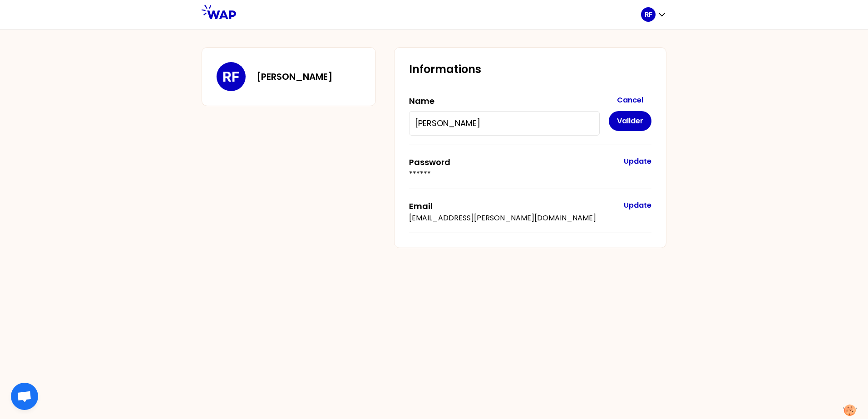  Describe the element at coordinates (429, 162) in the screenshot. I see `label: Password` at that location.